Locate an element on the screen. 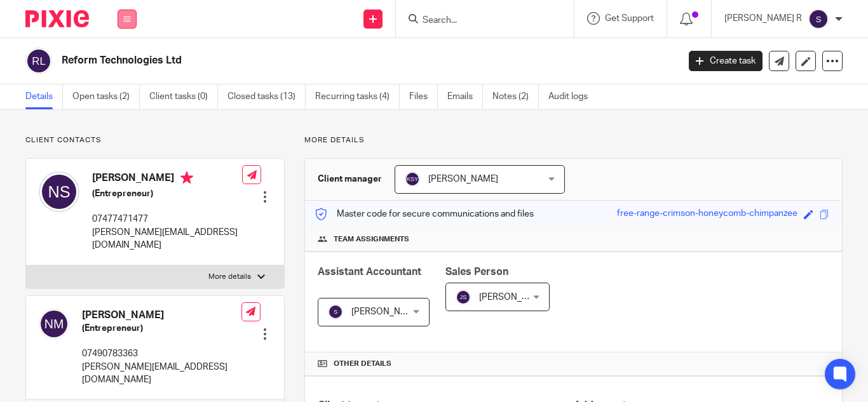 Image resolution: width=868 pixels, height=402 pixels. div: free-range-crimson-honeycomb-chimpanzee is located at coordinates (708, 214).